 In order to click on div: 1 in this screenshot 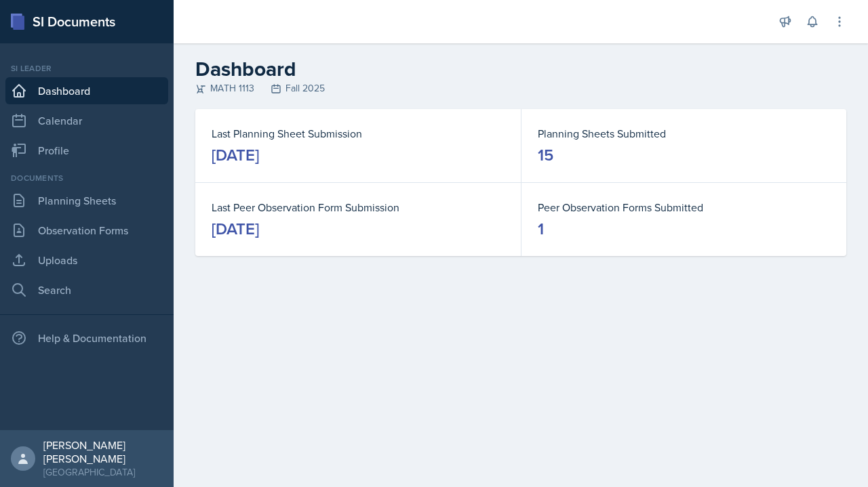, I will do `click(540, 229)`.